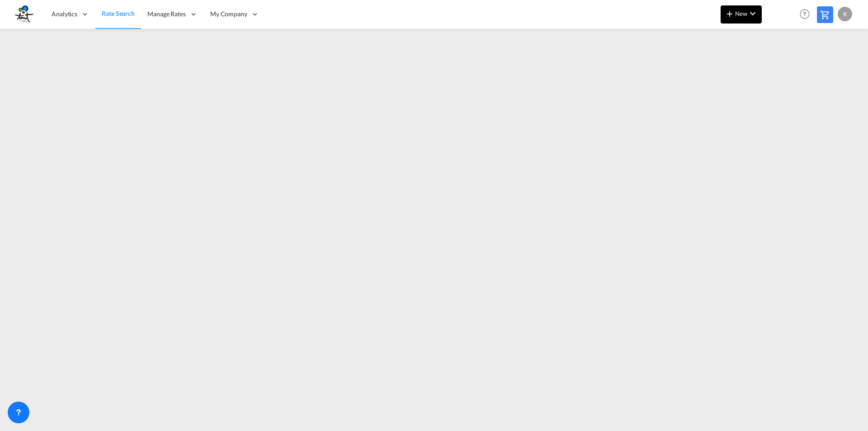 The height and width of the screenshot is (431, 868). Describe the element at coordinates (118, 13) in the screenshot. I see `span: Rate Search` at that location.